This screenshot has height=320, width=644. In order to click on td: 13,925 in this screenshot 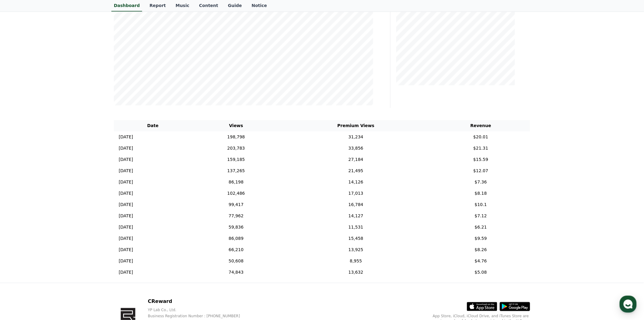, I will do `click(356, 249)`.